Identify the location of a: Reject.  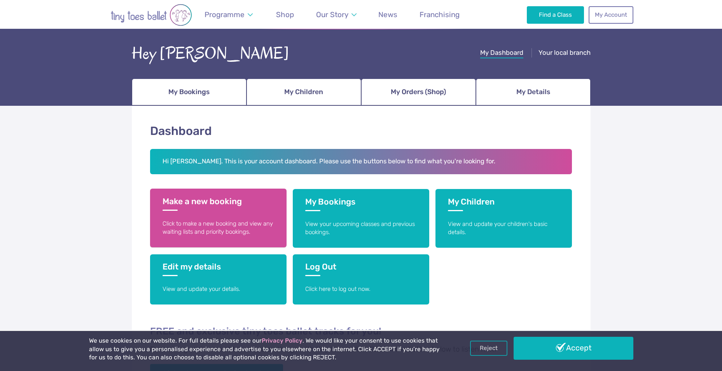
(489, 348).